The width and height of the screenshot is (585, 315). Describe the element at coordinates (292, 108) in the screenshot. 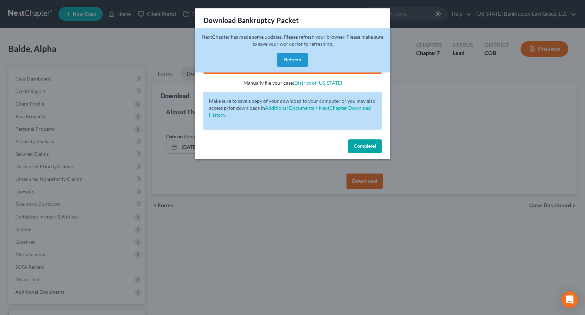

I see `p: Make sure to save a copy of your download to your computer or you may also access prior downloads in` at that location.